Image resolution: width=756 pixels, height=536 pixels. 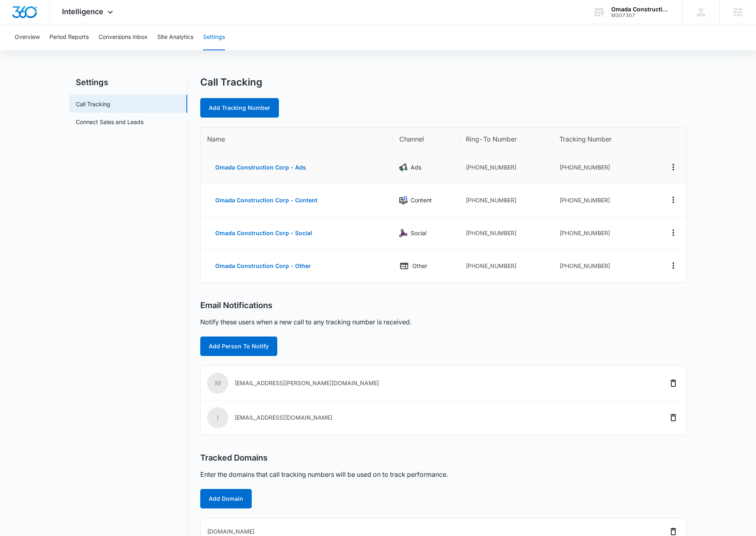 What do you see at coordinates (506, 139) in the screenshot?
I see `th: Ring-To Number` at bounding box center [506, 139].